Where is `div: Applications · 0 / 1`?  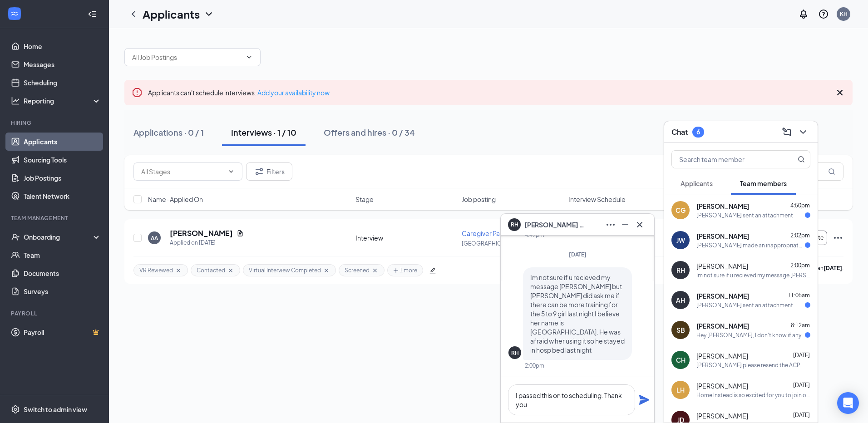 div: Applications · 0 / 1 is located at coordinates (168, 132).